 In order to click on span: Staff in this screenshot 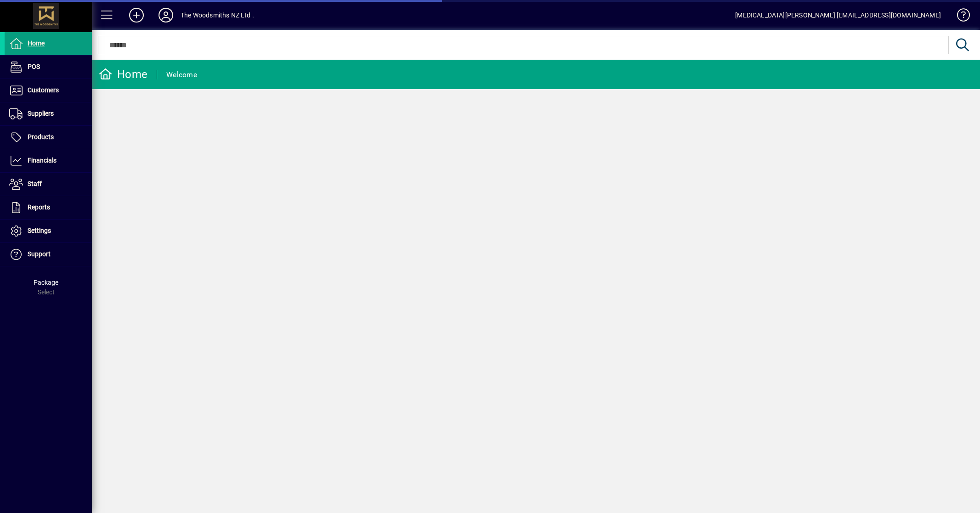, I will do `click(35, 184)`.